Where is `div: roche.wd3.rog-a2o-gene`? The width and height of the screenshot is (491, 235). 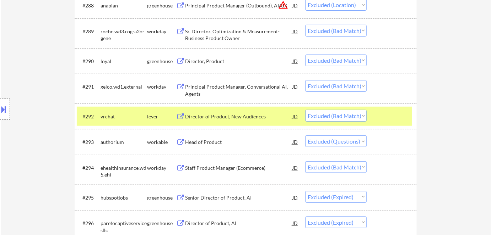 div: roche.wd3.rog-a2o-gene is located at coordinates (124, 35).